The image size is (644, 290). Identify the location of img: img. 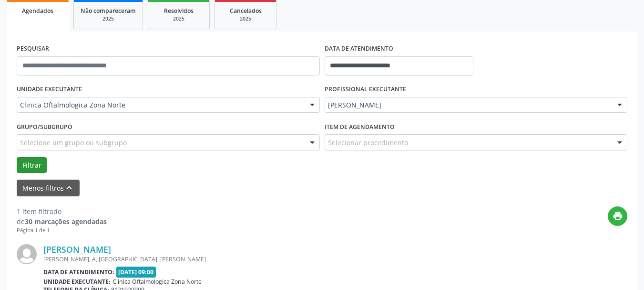
(27, 254).